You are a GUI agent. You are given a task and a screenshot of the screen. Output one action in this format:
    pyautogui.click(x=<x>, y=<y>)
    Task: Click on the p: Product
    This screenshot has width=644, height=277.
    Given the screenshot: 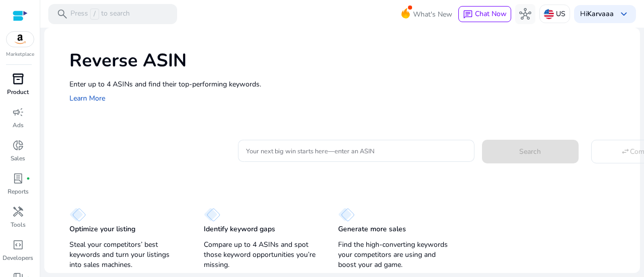 What is the action you would take?
    pyautogui.click(x=18, y=92)
    